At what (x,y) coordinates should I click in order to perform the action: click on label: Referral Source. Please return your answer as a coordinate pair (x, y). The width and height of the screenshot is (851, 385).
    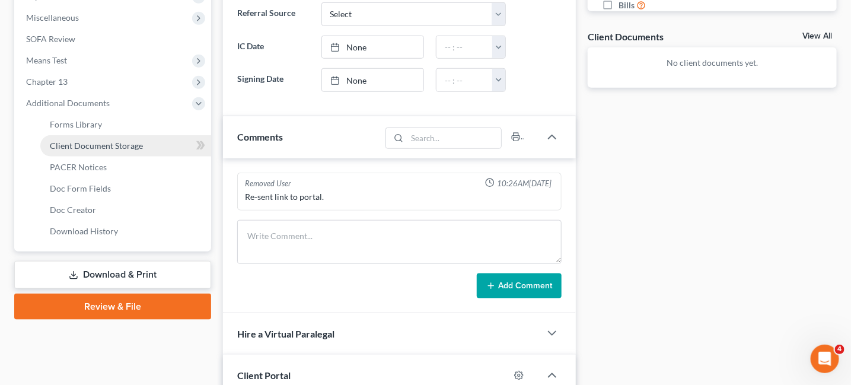
    Looking at the image, I should click on (273, 14).